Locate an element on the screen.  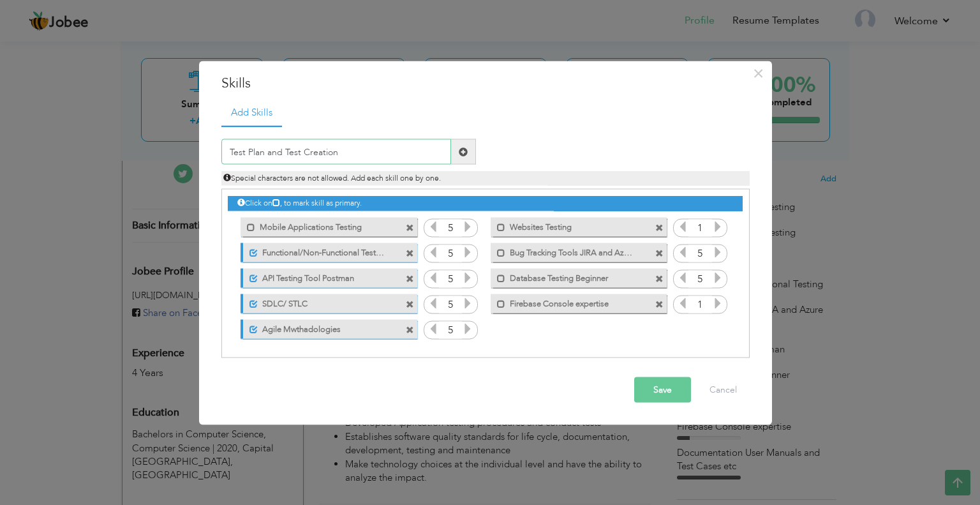
button: Cancel is located at coordinates (723, 390).